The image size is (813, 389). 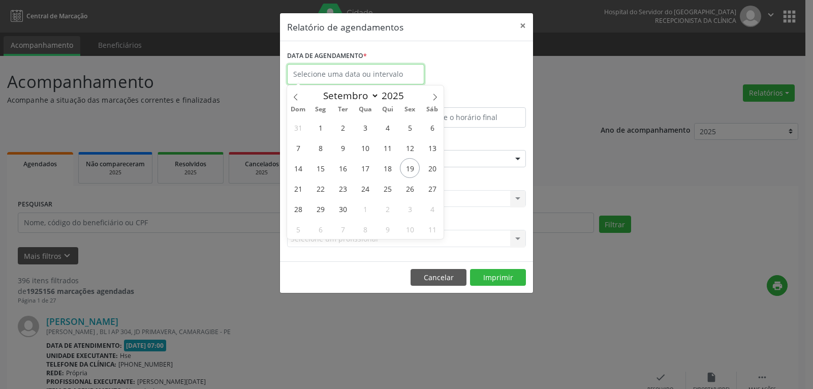 What do you see at coordinates (365, 109) in the screenshot?
I see `span: Qua` at bounding box center [365, 109].